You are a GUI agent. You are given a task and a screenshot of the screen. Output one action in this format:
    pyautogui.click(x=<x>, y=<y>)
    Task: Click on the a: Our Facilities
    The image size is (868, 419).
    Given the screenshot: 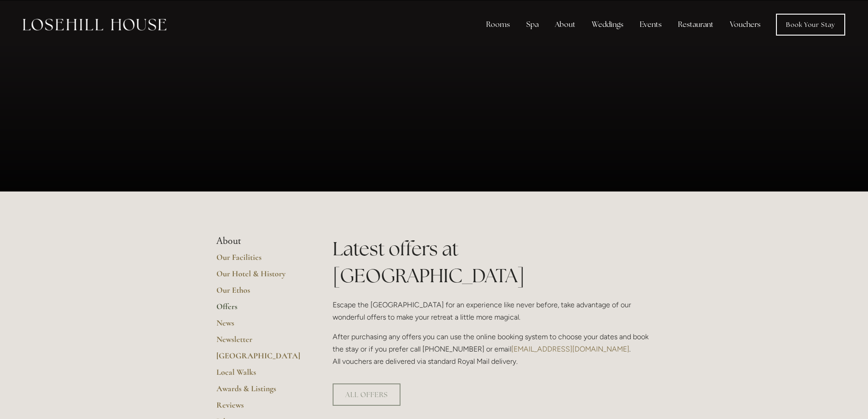 What is the action you would take?
    pyautogui.click(x=260, y=260)
    